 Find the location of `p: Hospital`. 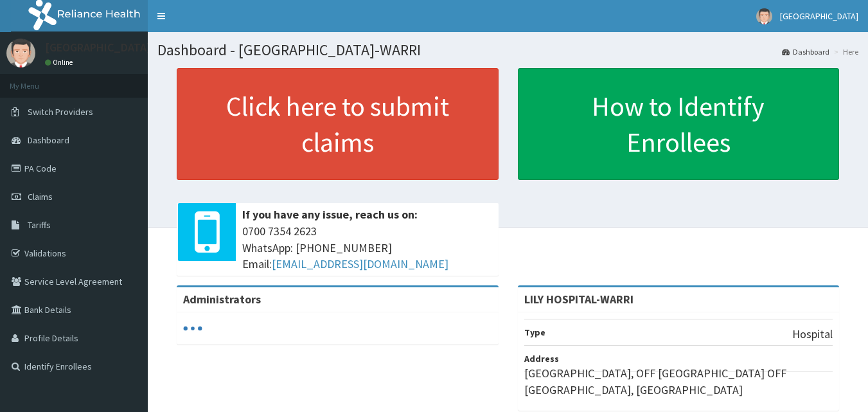

p: Hospital is located at coordinates (812, 334).